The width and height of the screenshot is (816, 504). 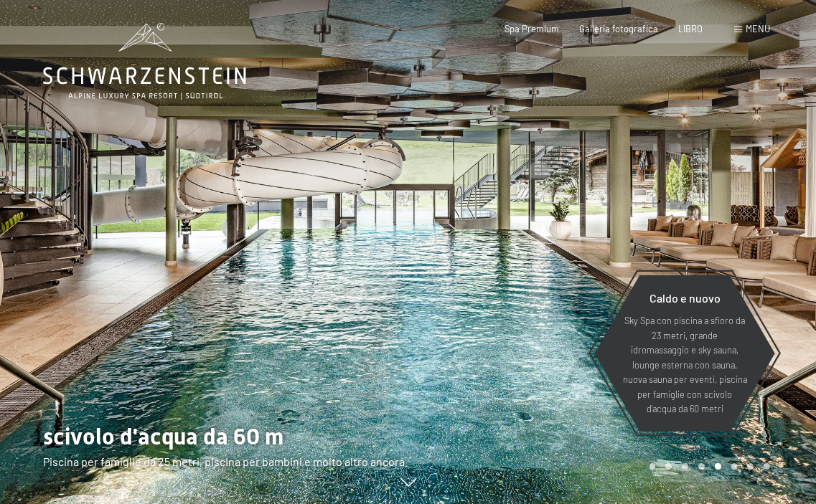 What do you see at coordinates (734, 466) in the screenshot?
I see `div: Carousel Page 6` at bounding box center [734, 466].